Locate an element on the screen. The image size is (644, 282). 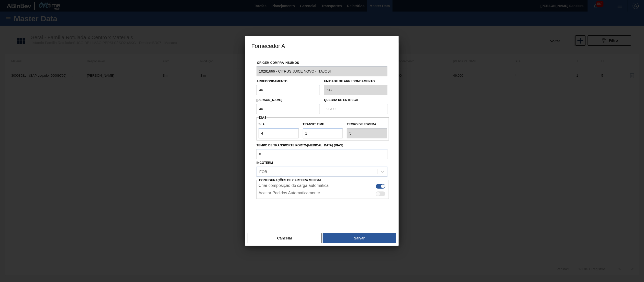
button: Cancelar is located at coordinates (284, 238).